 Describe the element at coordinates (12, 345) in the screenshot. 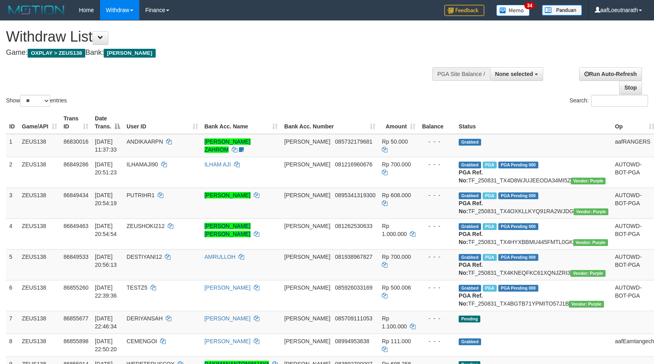

I see `td: 8` at that location.